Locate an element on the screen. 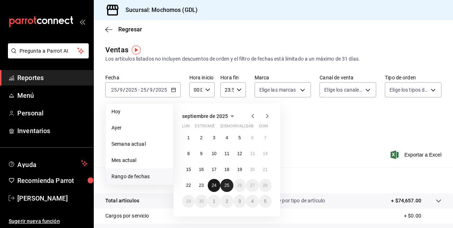 This screenshot has height=228, width=453. button: 15 de septiembre de 2025 is located at coordinates (188, 170).